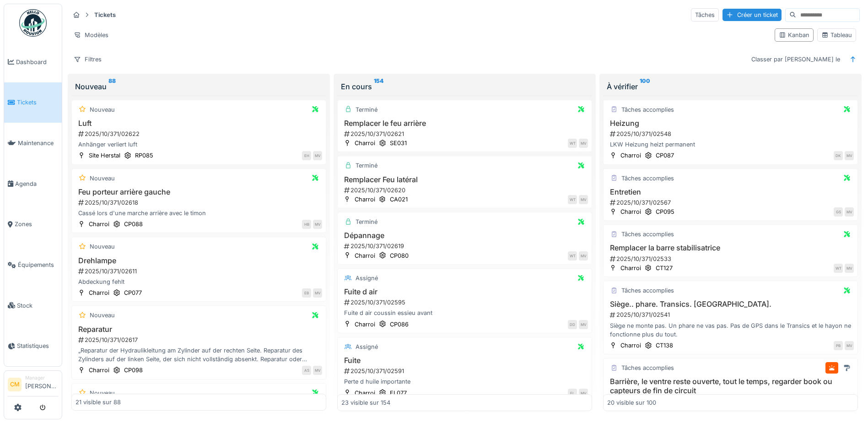 The image size is (868, 423). I want to click on div: Fuite d air coussin essieu avant, so click(464, 312).